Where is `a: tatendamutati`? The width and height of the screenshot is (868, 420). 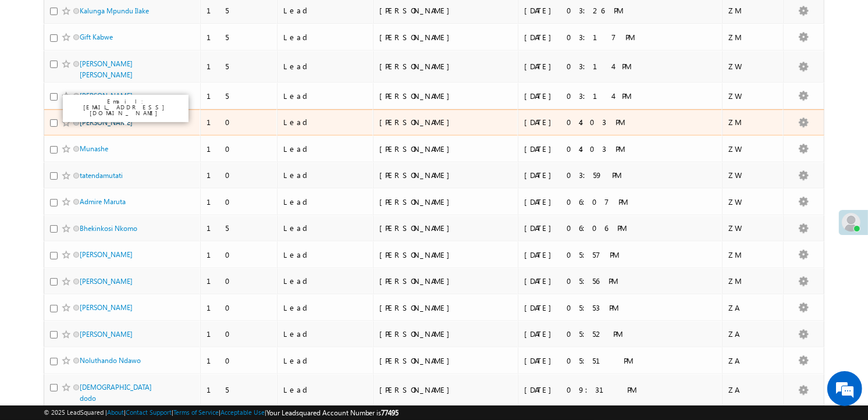
a: tatendamutati is located at coordinates (101, 175).